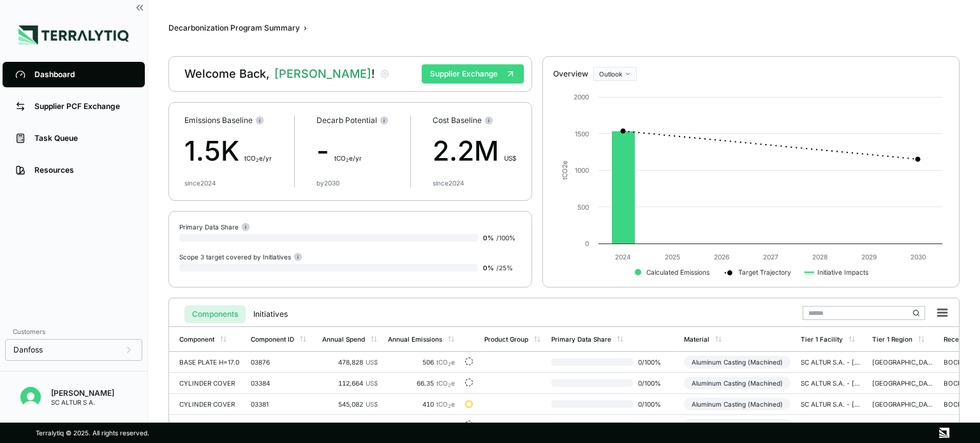 The width and height of the screenshot is (980, 443). What do you see at coordinates (415, 339) in the screenshot?
I see `div: Annual Emissions` at bounding box center [415, 339].